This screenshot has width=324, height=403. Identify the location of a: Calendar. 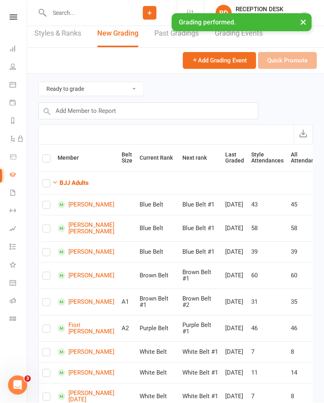
(18, 86).